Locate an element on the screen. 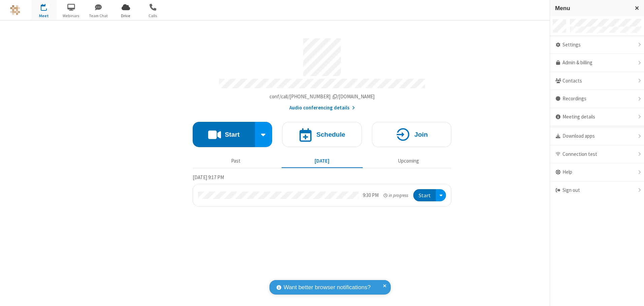 This screenshot has width=644, height=306. em: in progress is located at coordinates (396, 195).